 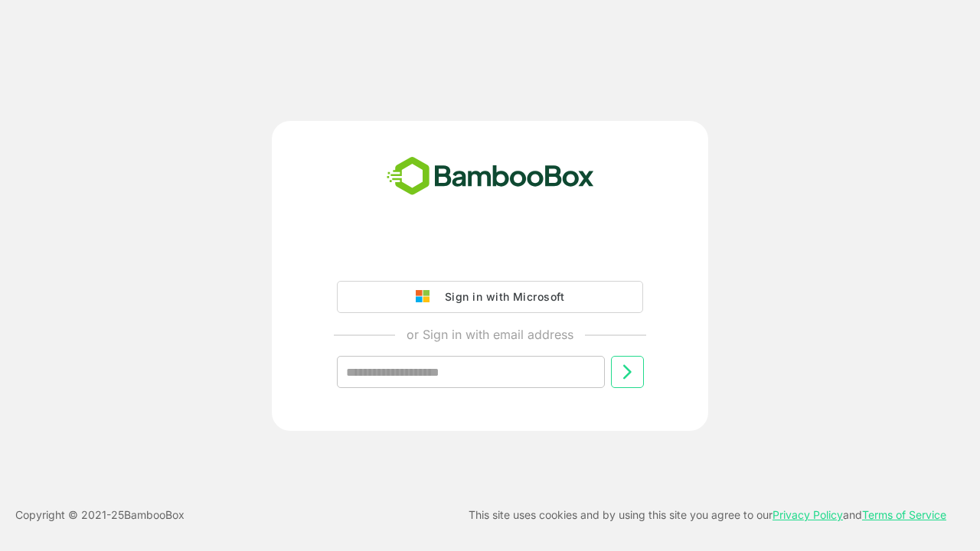 I want to click on div: Sign in with Microsoft, so click(x=501, y=297).